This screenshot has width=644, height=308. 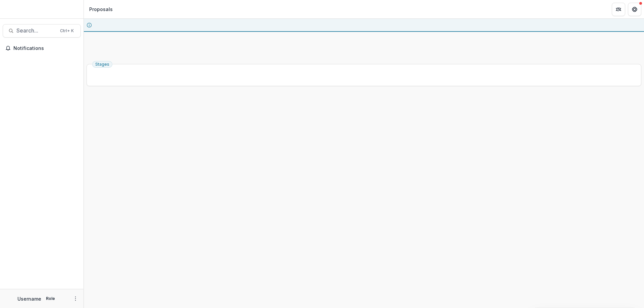 I want to click on span: Stages, so click(x=102, y=65).